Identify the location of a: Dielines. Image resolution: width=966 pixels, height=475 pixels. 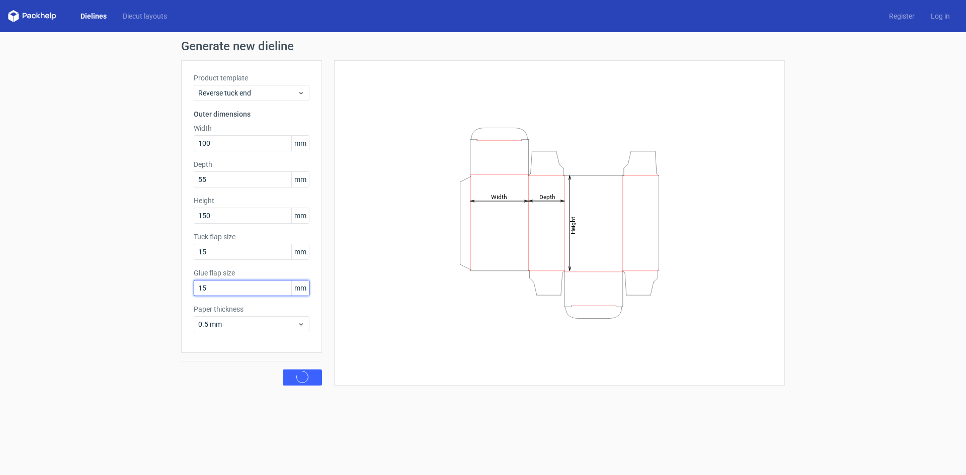
(94, 16).